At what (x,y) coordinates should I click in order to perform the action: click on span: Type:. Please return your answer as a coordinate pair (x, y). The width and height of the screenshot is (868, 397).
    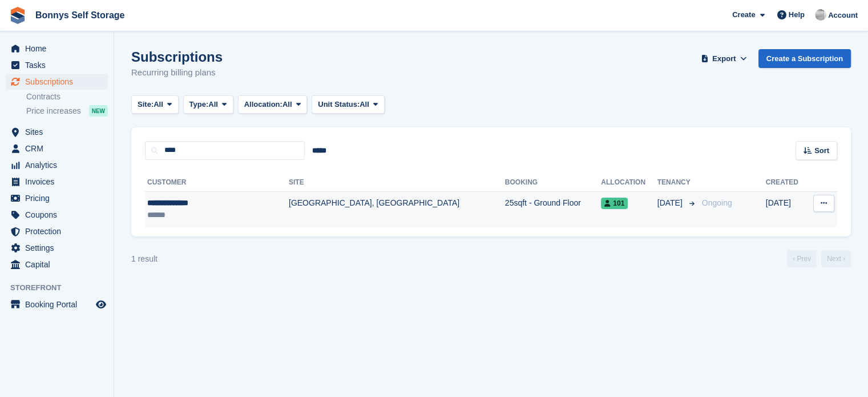
    Looking at the image, I should click on (199, 105).